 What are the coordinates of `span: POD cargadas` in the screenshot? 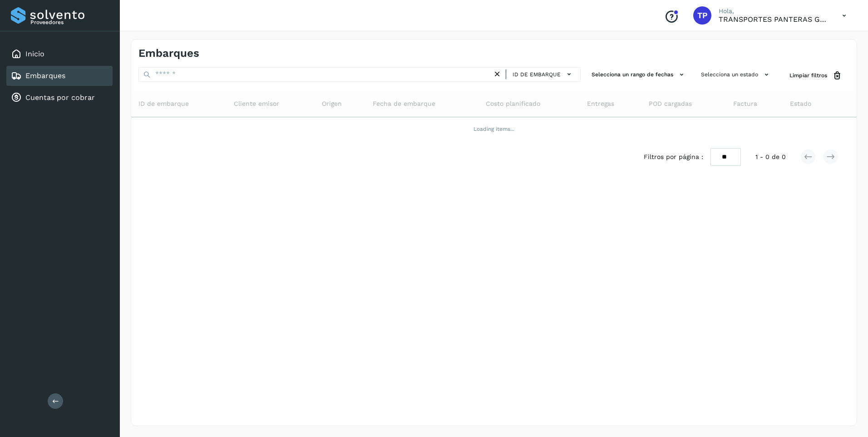 It's located at (671, 104).